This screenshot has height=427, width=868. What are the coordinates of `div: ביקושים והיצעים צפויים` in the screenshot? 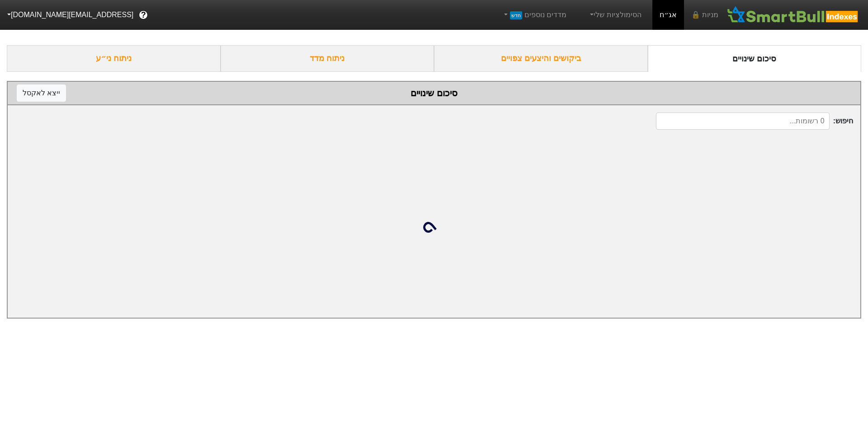 It's located at (541, 58).